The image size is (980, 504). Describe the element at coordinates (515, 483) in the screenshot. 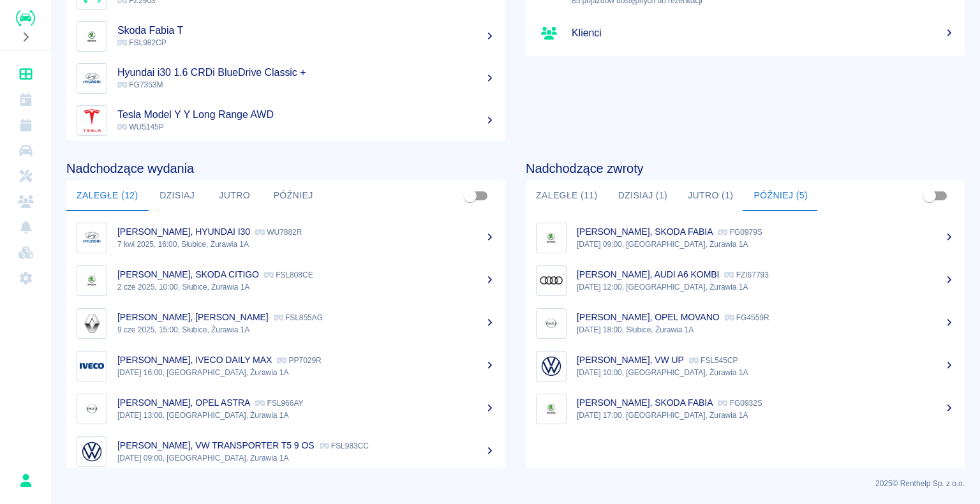

I see `p: 2025 © Renthelp Sp. z o.o.` at that location.